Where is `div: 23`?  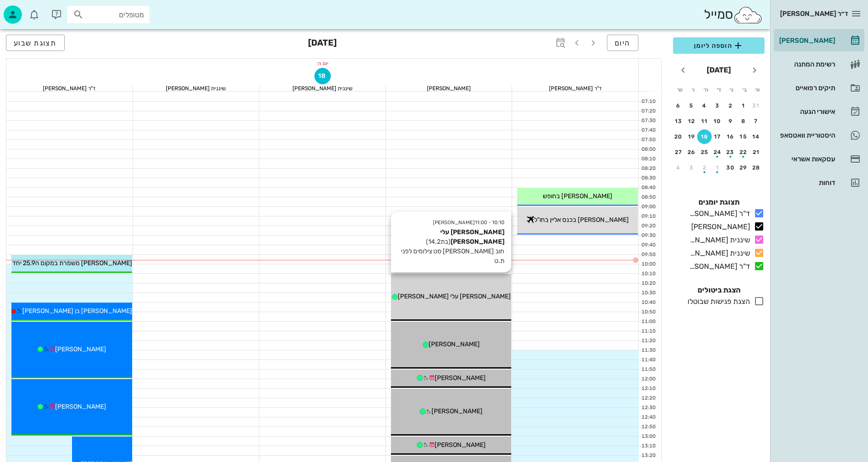 div: 23 is located at coordinates (730, 152).